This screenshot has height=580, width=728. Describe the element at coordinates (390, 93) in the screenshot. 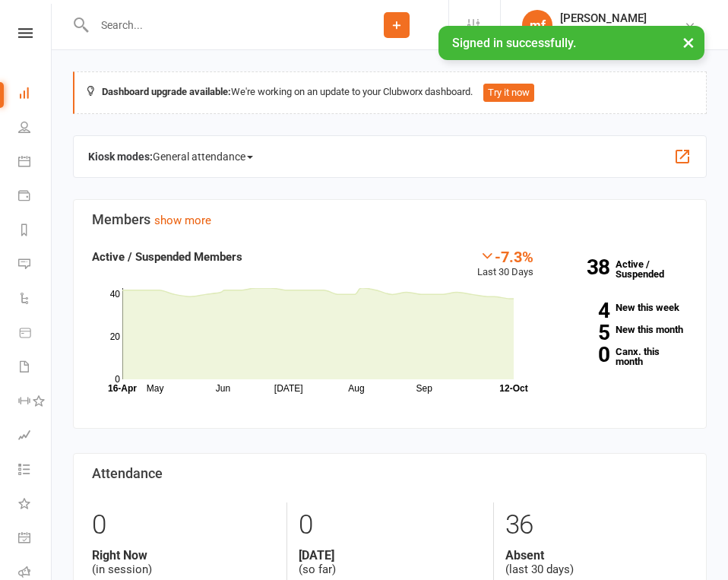

I see `div: We're working on an update to your Clubworx dashboard.` at that location.